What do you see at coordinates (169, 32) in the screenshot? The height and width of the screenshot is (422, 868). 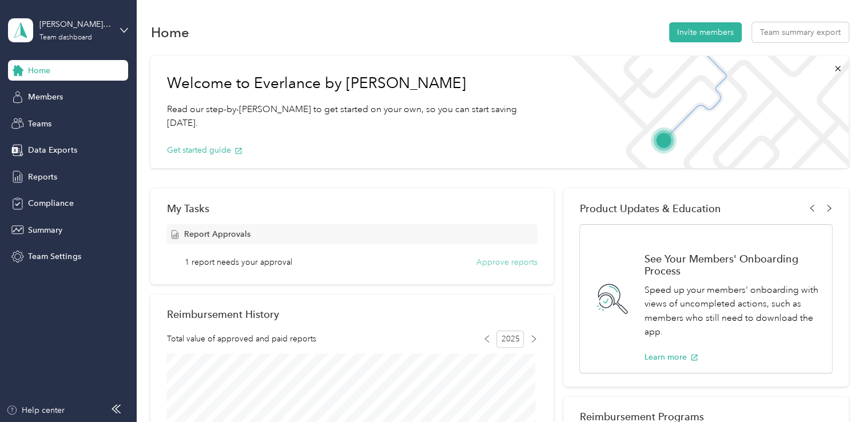 I see `h1: Home` at bounding box center [169, 32].